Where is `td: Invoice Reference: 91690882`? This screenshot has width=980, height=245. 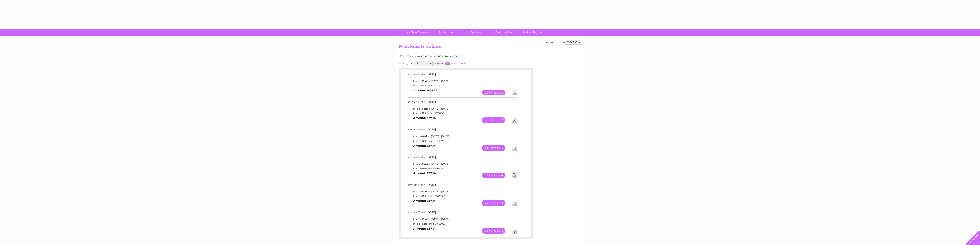 td: Invoice Reference: 91690882 is located at coordinates (462, 169).